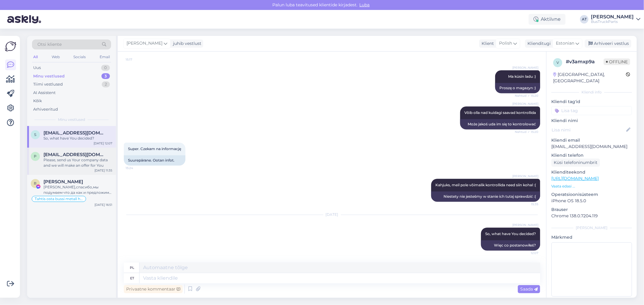 This screenshot has width=644, height=305. What do you see at coordinates (608, 43) in the screenshot?
I see `div: Arhiveeri vestlus` at bounding box center [608, 43].